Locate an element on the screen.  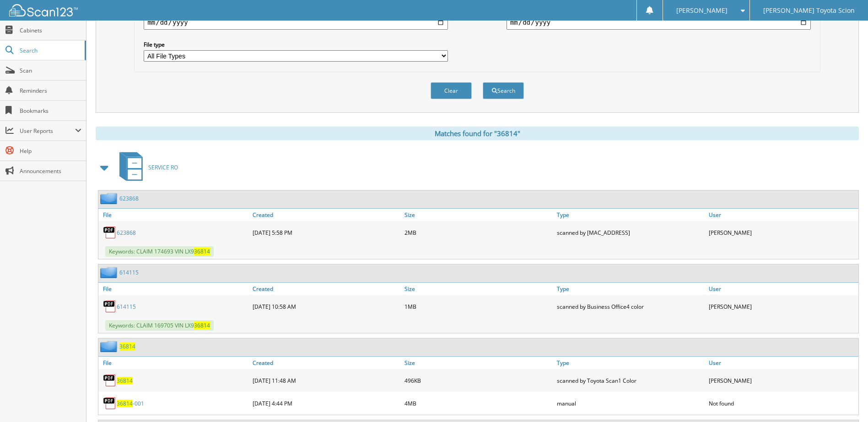
a: SERVICE RO is located at coordinates (146, 167).